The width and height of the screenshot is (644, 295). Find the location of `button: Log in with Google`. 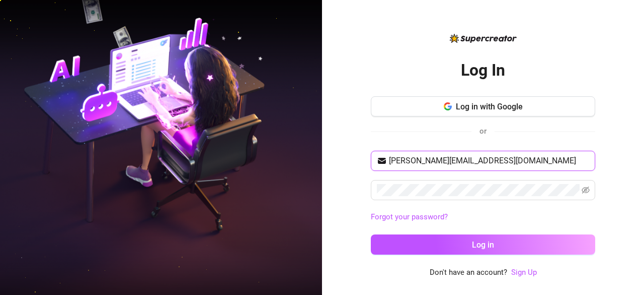

button: Log in with Google is located at coordinates (483, 106).